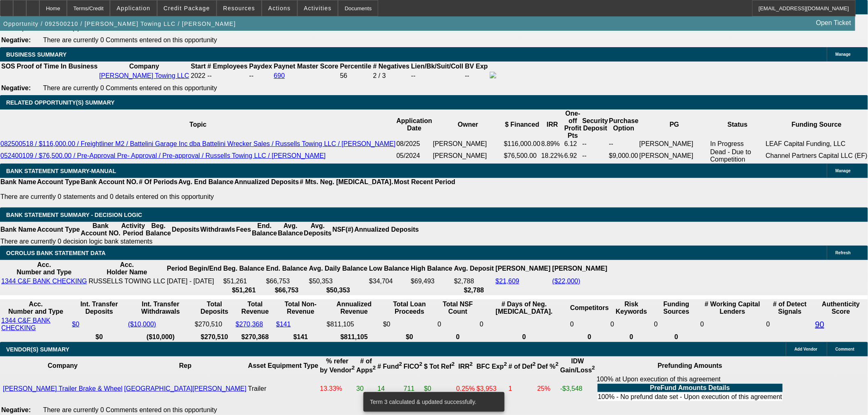 This screenshot has height=415, width=868. Describe the element at coordinates (817, 156) in the screenshot. I see `td: Channel Partners Capital LLC (EF)` at that location.